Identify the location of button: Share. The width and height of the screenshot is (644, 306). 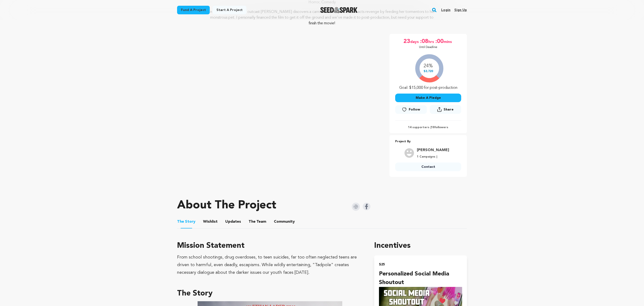
(445, 110).